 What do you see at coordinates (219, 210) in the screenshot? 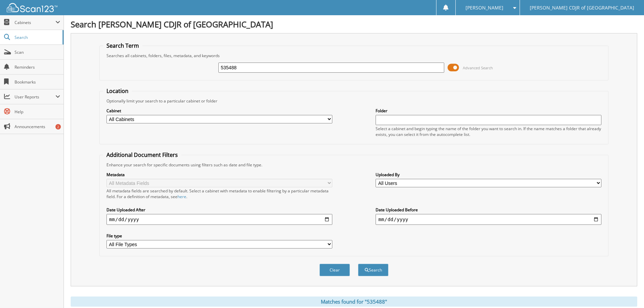
I see `label: Date Uploaded After` at bounding box center [219, 210].